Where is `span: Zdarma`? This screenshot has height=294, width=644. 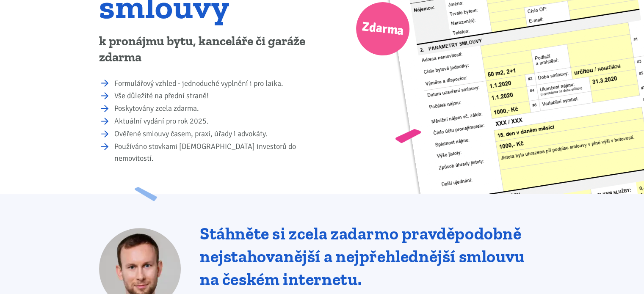 span: Zdarma is located at coordinates (383, 28).